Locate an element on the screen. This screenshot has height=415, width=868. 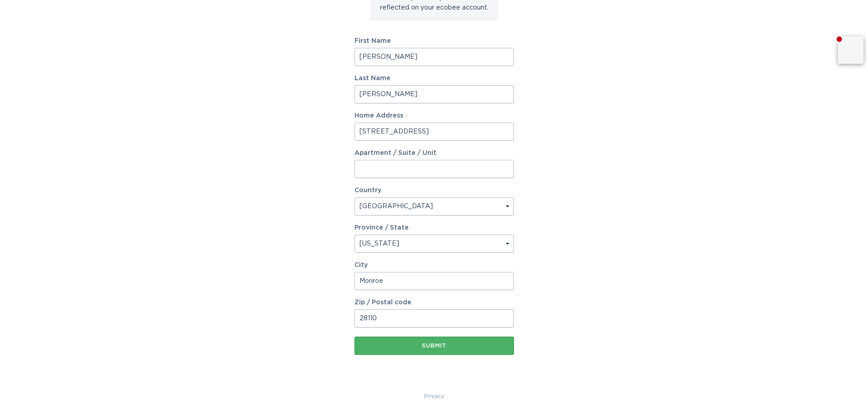
label: Province / State is located at coordinates (382, 227).